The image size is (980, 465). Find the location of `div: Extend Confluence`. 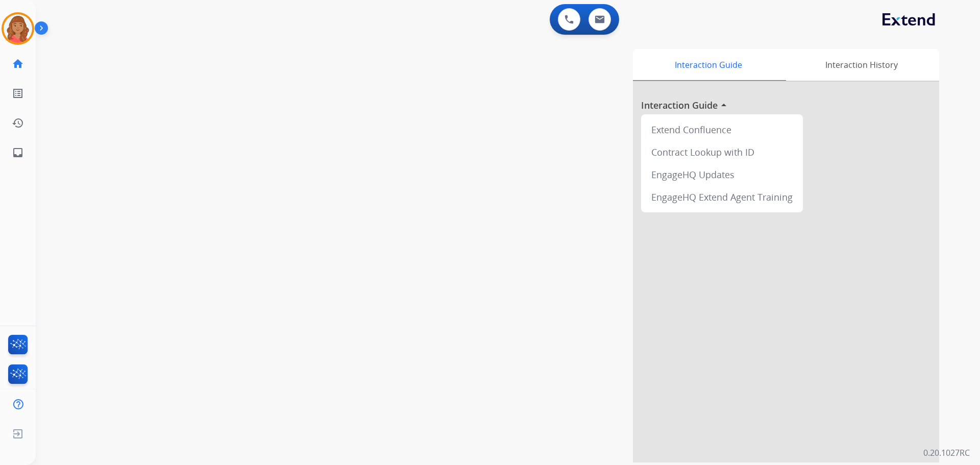

div: Extend Confluence is located at coordinates (721, 130).